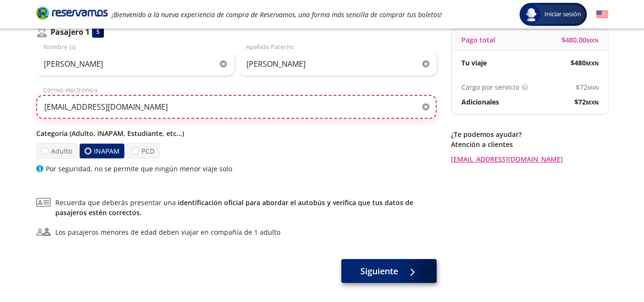 The height and width of the screenshot is (302, 644). What do you see at coordinates (72, 13) in the screenshot?
I see `i: Brand Logo` at bounding box center [72, 13].